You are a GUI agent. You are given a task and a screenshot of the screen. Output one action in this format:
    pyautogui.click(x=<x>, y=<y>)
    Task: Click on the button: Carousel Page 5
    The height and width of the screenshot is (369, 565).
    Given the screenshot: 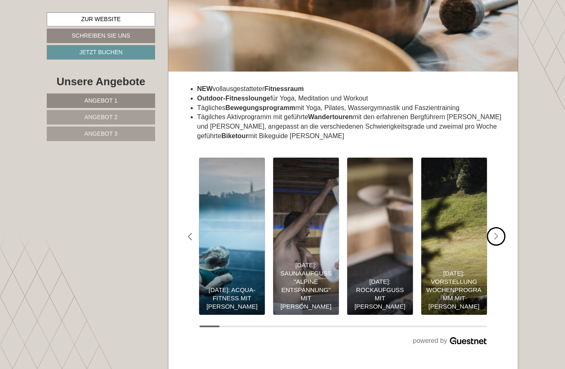 What is the action you would take?
    pyautogui.click(x=292, y=326)
    